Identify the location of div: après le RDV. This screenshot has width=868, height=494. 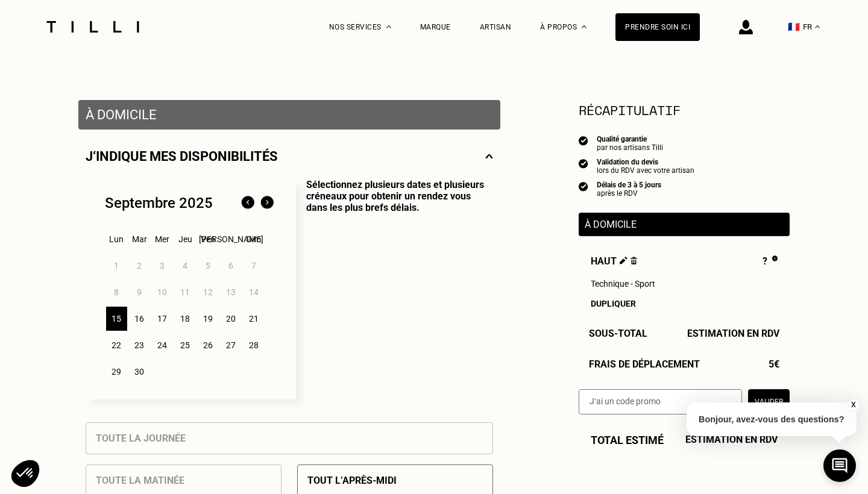
(629, 193).